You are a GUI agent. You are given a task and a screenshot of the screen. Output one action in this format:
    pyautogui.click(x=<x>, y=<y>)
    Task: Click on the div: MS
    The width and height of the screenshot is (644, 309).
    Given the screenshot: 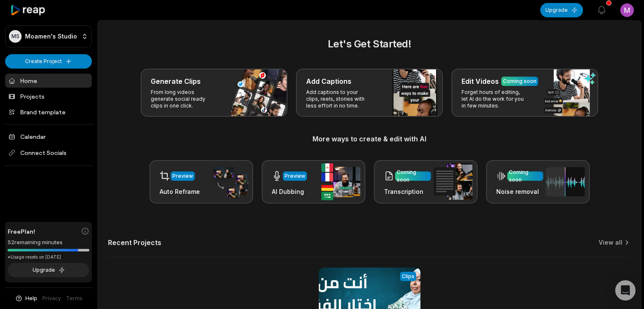 What is the action you would take?
    pyautogui.click(x=15, y=37)
    